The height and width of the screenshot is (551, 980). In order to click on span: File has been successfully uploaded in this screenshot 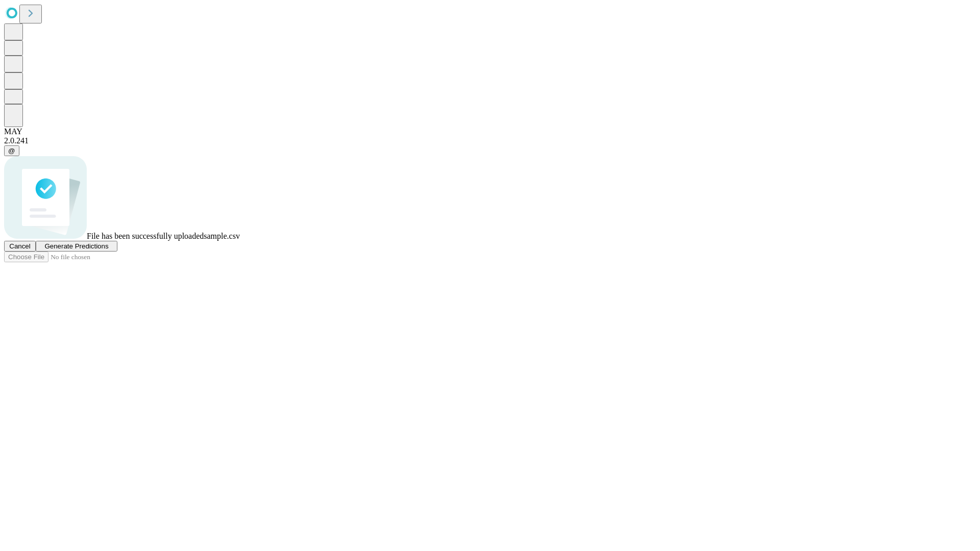, I will do `click(145, 236)`.